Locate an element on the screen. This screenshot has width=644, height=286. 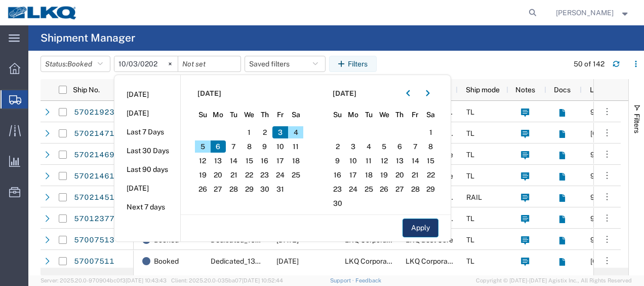
span: Docs is located at coordinates (562, 90).